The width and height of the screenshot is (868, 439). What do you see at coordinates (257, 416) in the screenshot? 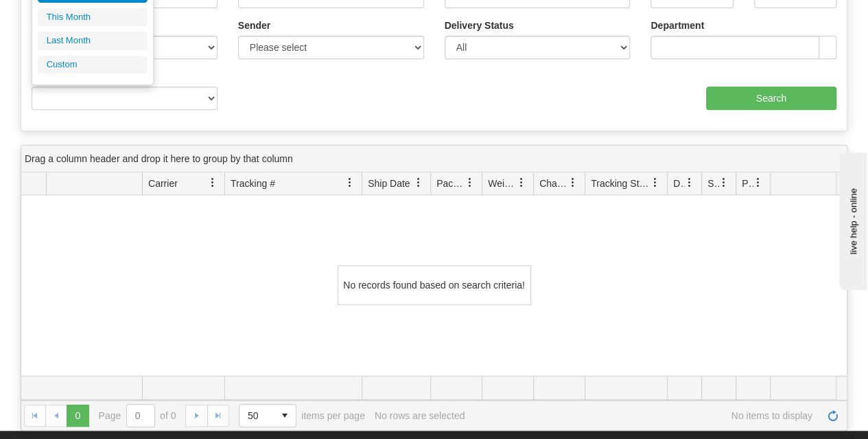
I see `span: 50` at bounding box center [257, 416].